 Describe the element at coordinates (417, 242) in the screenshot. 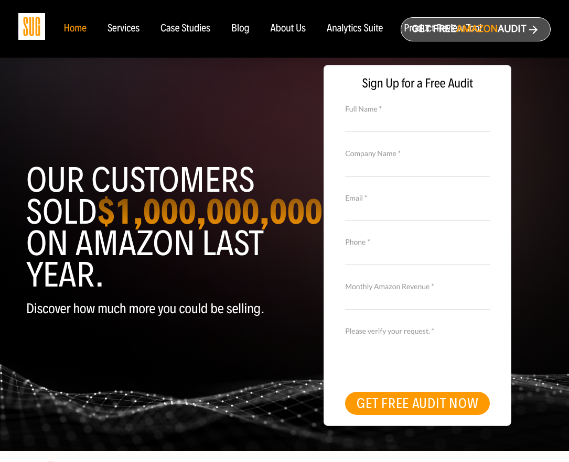

I see `label: Phone *` at that location.